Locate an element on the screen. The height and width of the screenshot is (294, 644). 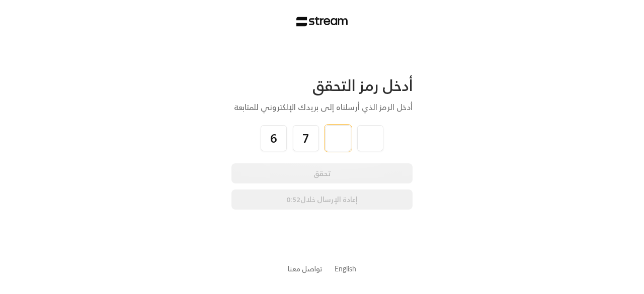
div: أدخل رمز التحقق is located at coordinates (322, 85).